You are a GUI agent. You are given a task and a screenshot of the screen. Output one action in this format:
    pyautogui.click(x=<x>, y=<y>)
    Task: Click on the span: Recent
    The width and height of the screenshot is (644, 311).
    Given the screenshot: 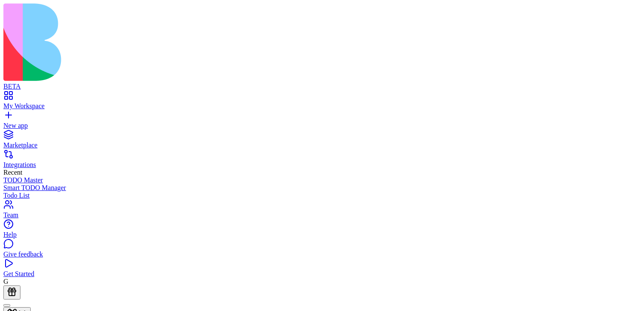 What is the action you would take?
    pyautogui.click(x=13, y=172)
    